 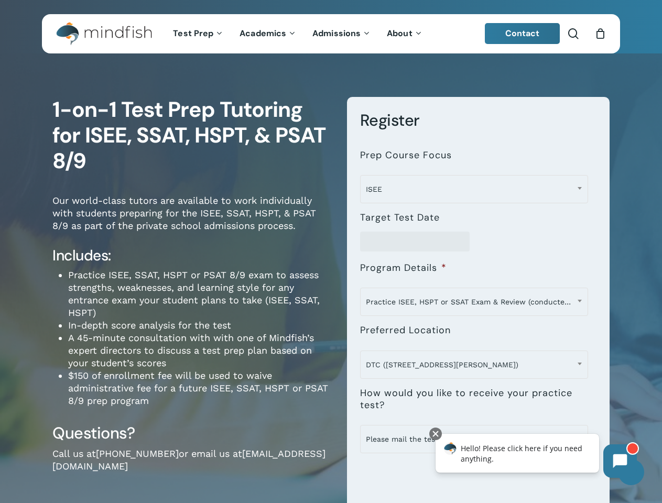 I want to click on span: Hello! Please click here if you need anything., so click(x=97, y=28).